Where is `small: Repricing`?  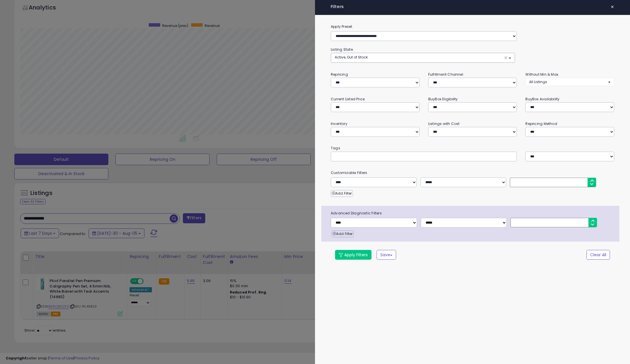 small: Repricing is located at coordinates (339, 74).